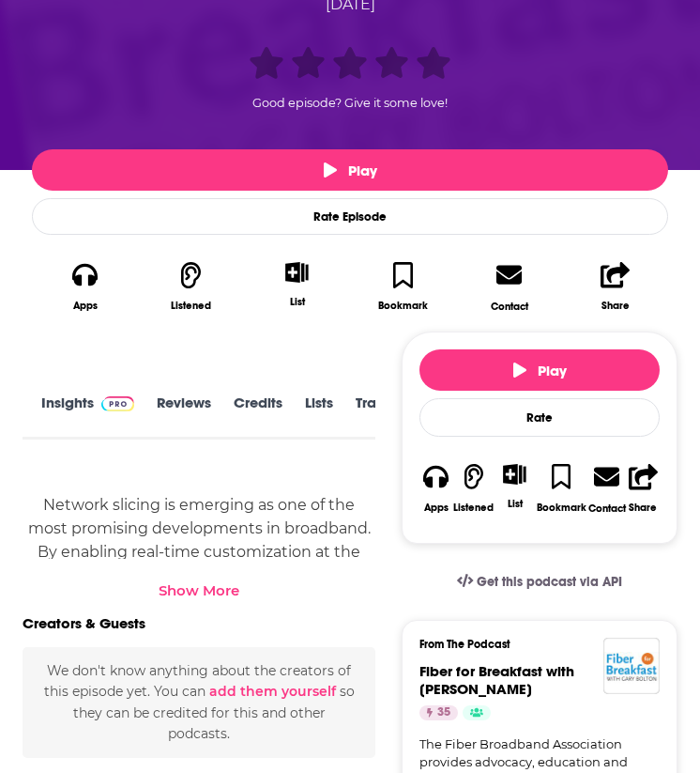 The image size is (700, 773). I want to click on h2: Creators & Guests, so click(84, 622).